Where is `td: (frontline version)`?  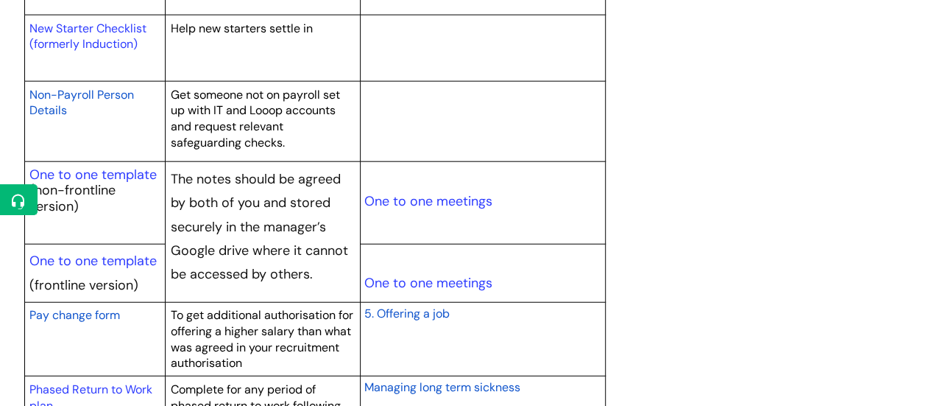 td: (frontline version) is located at coordinates (95, 272).